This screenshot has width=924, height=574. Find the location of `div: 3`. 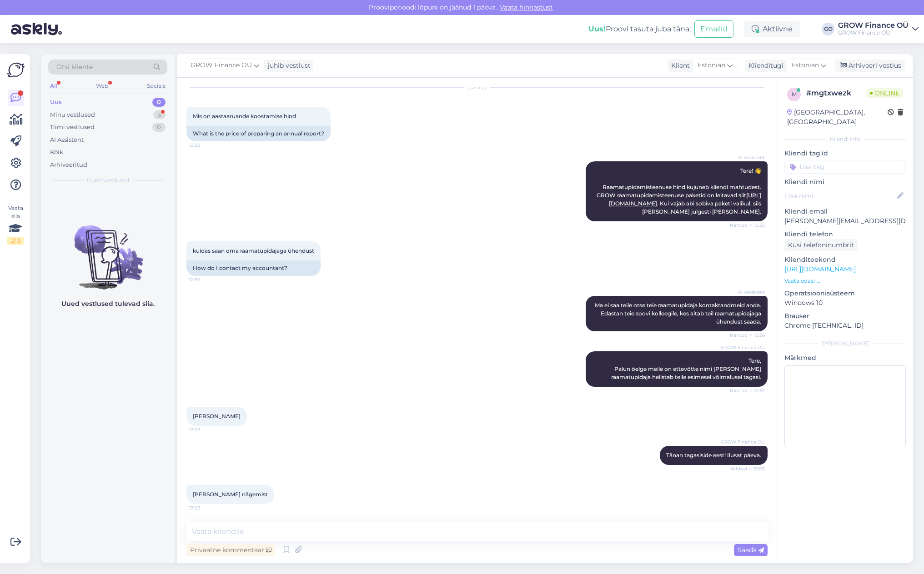

div: 3 is located at coordinates (159, 115).